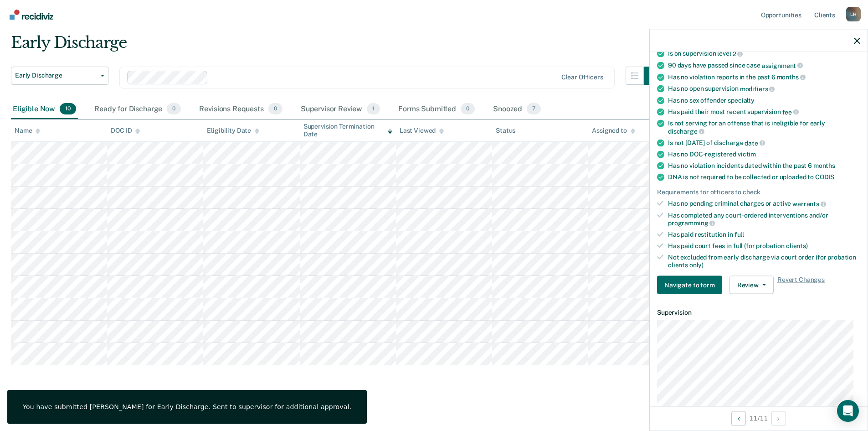  What do you see at coordinates (797, 245) in the screenshot?
I see `span: clients)` at bounding box center [797, 245].